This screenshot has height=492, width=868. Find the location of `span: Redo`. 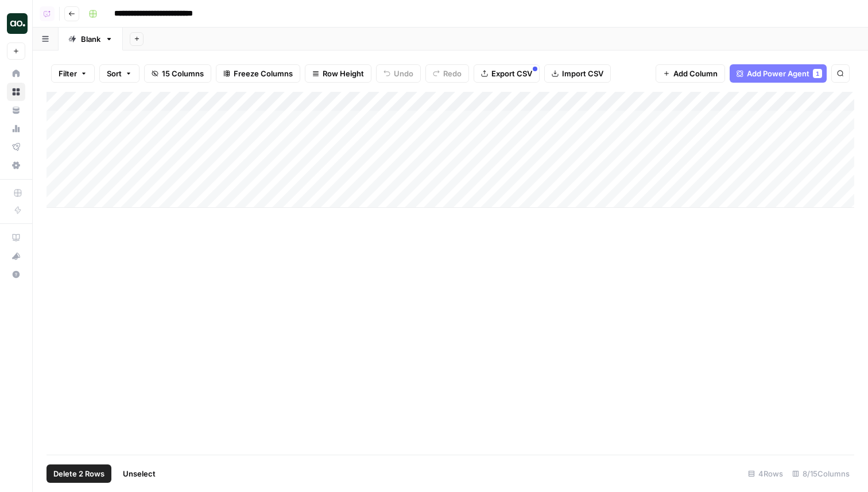

span: Redo is located at coordinates (452, 74).